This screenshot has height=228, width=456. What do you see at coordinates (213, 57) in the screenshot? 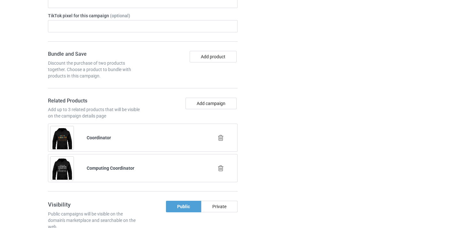
I see `button: Add product` at bounding box center [213, 57].